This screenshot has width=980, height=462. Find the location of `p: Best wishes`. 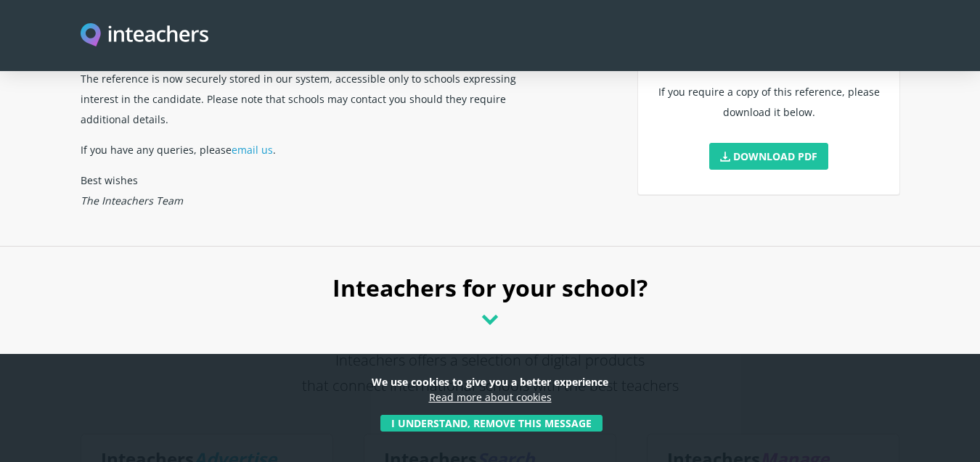

p: Best wishes is located at coordinates (315, 190).